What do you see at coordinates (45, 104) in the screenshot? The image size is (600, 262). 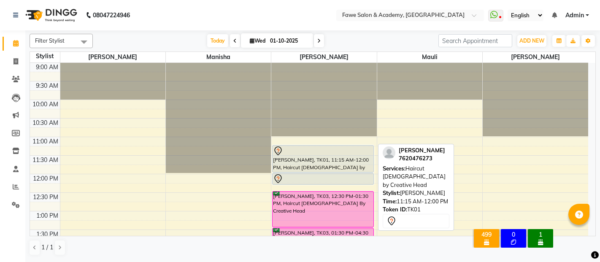 I see `div: 10:00 AM` at bounding box center [45, 104].